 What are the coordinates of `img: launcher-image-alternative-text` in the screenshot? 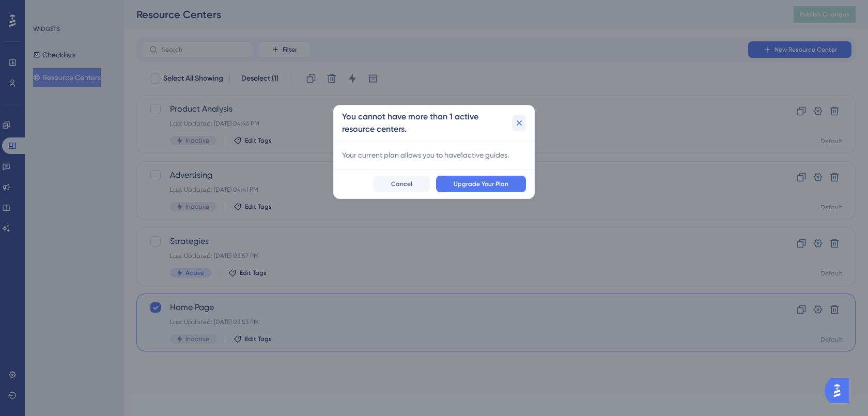 It's located at (13, 16).